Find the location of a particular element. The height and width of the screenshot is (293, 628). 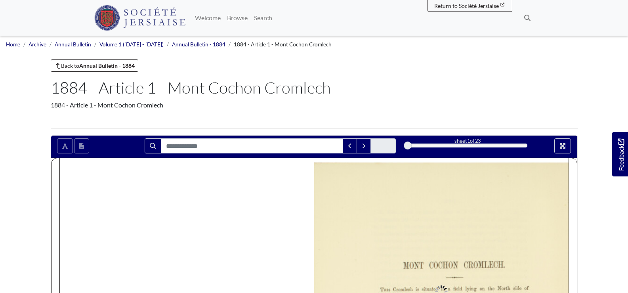

button: Next Match is located at coordinates (364, 146).